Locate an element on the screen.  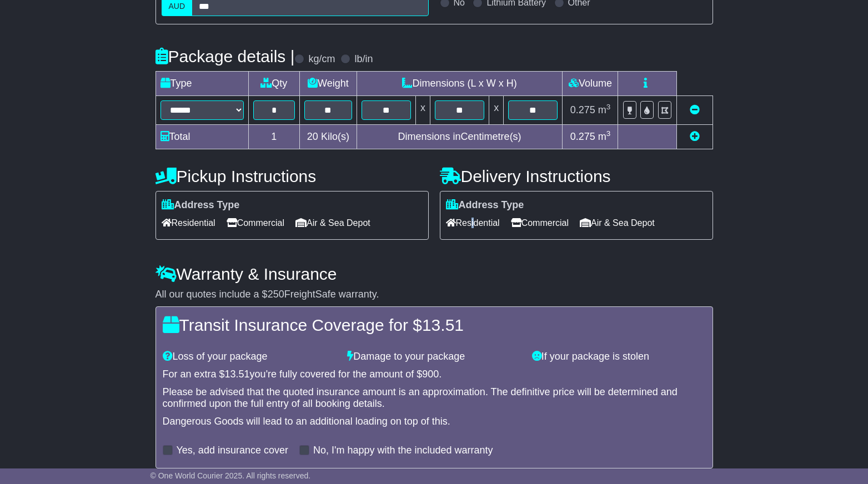
span: © One World Courier 2025. All rights reserved. is located at coordinates (231, 476).